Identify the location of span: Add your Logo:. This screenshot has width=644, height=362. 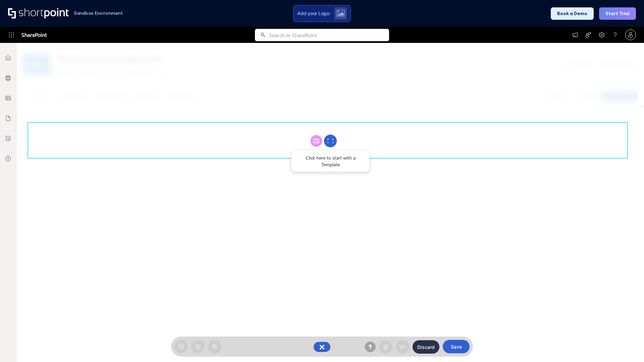
(314, 13).